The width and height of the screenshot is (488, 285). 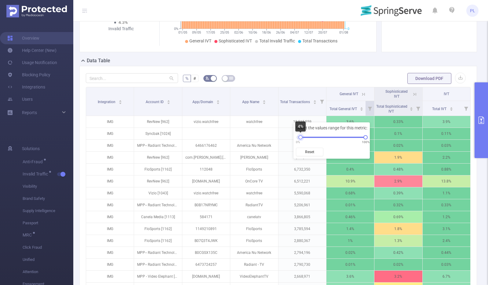 I want to click on span: Unified, so click(x=48, y=260).